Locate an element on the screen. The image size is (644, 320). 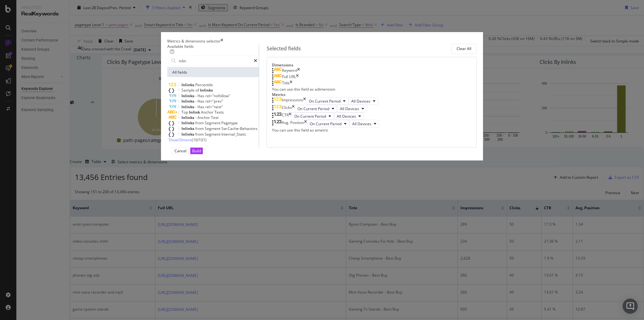
div: Clicks is located at coordinates (287, 109).